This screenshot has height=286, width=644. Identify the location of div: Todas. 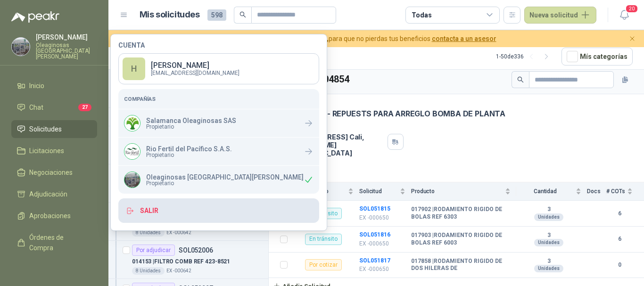
(421, 15).